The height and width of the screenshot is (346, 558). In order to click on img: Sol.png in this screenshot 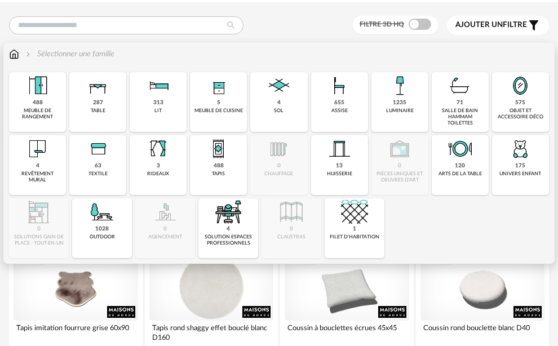, I will do `click(279, 86)`.